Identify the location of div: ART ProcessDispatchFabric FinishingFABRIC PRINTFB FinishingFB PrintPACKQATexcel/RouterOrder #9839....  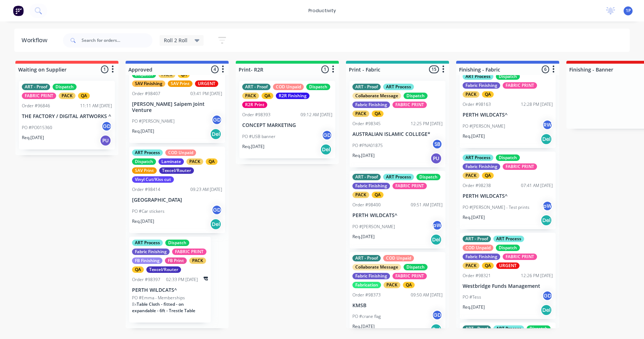
(170, 279).